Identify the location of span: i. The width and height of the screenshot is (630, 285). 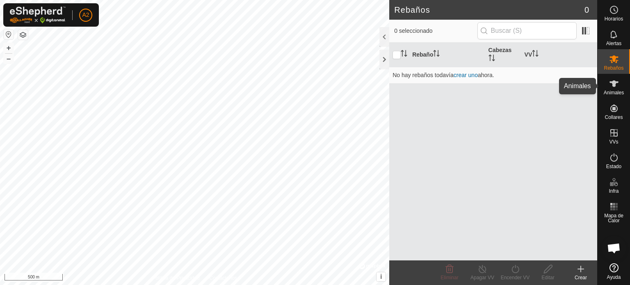
(381, 276).